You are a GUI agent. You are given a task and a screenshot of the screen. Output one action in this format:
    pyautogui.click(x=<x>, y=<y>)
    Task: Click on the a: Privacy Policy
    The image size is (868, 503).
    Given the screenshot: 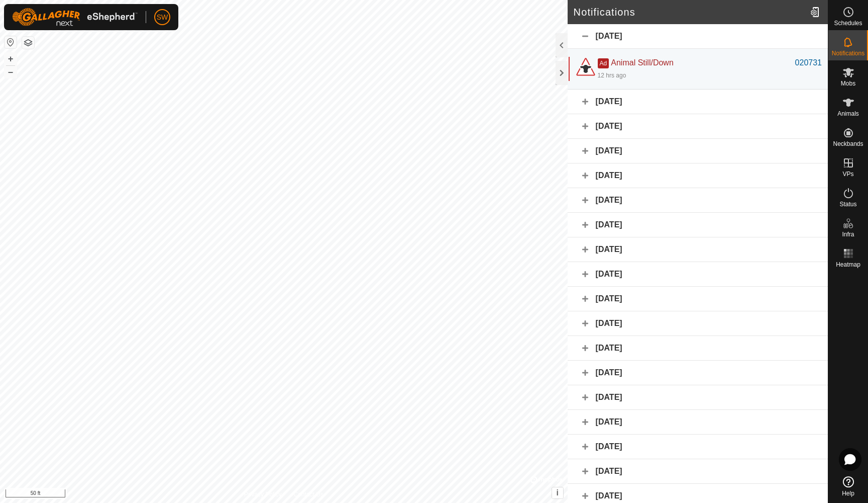 What is the action you would take?
    pyautogui.click(x=263, y=494)
    